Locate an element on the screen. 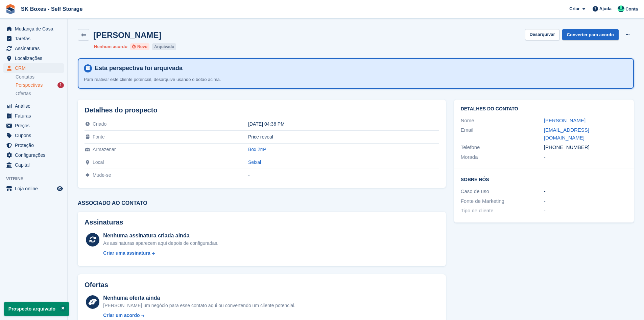 The image size is (644, 320). span: Cupons is located at coordinates (35, 136).